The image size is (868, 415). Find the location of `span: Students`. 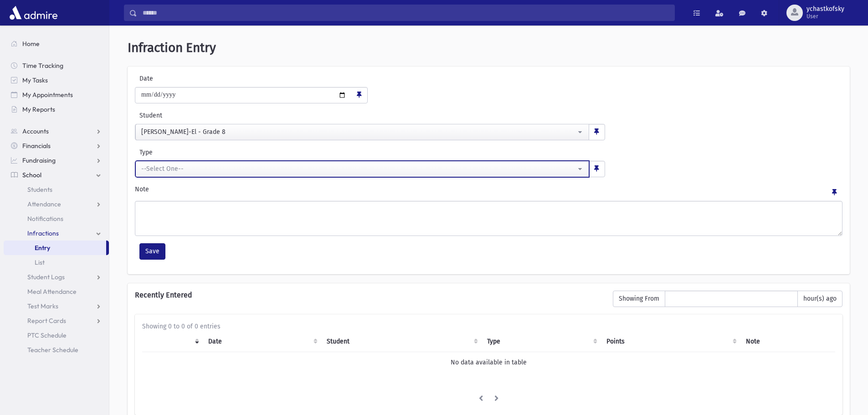

span: Students is located at coordinates (40, 189).